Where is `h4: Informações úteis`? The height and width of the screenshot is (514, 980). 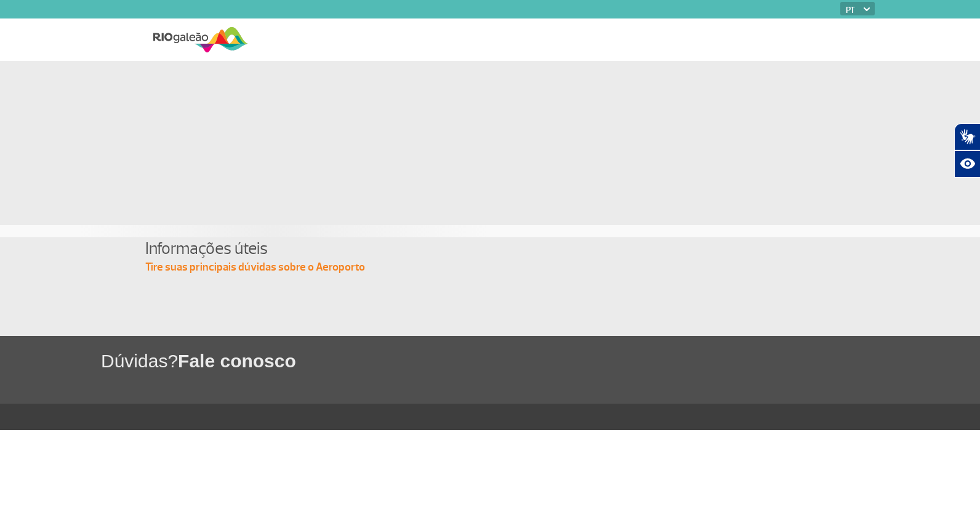
h4: Informações úteis is located at coordinates (490, 248).